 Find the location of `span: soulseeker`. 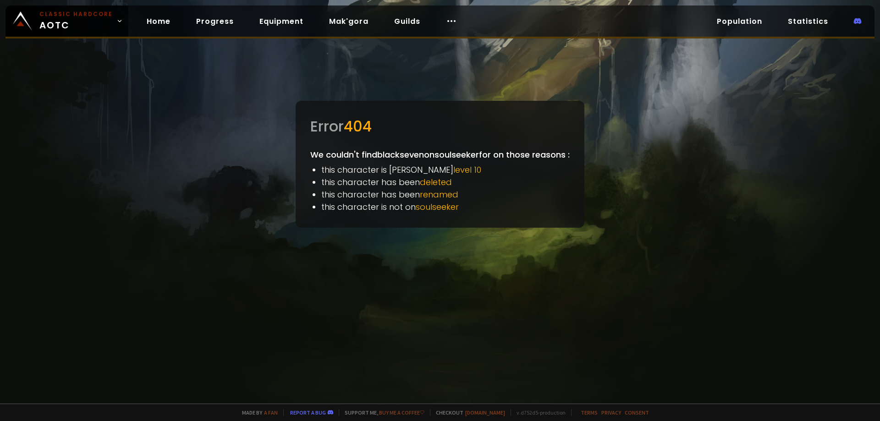

span: soulseeker is located at coordinates (437, 207).